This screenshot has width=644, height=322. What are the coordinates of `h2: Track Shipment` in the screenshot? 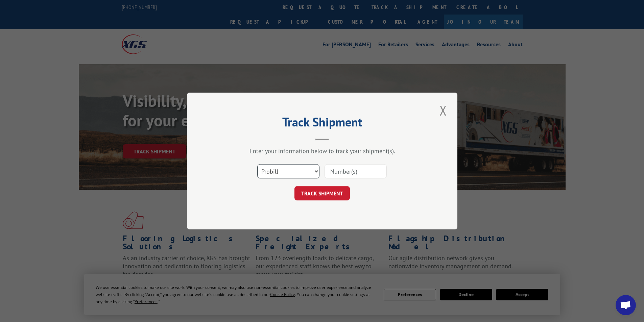 It's located at (322, 124).